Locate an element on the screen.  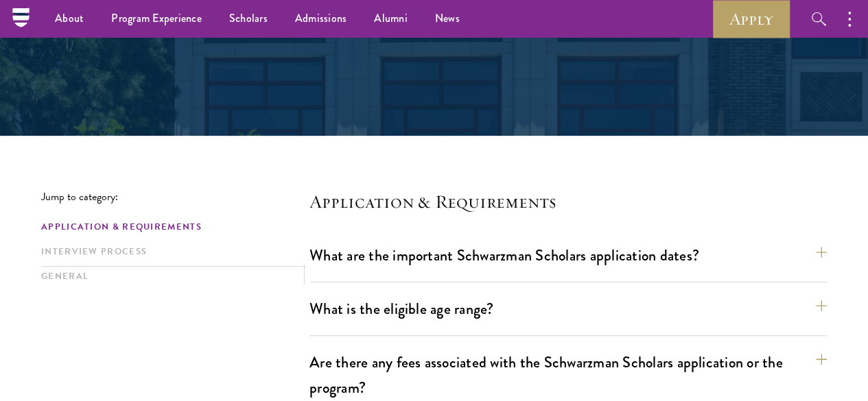
h4: Application & Requirements is located at coordinates (568, 201).